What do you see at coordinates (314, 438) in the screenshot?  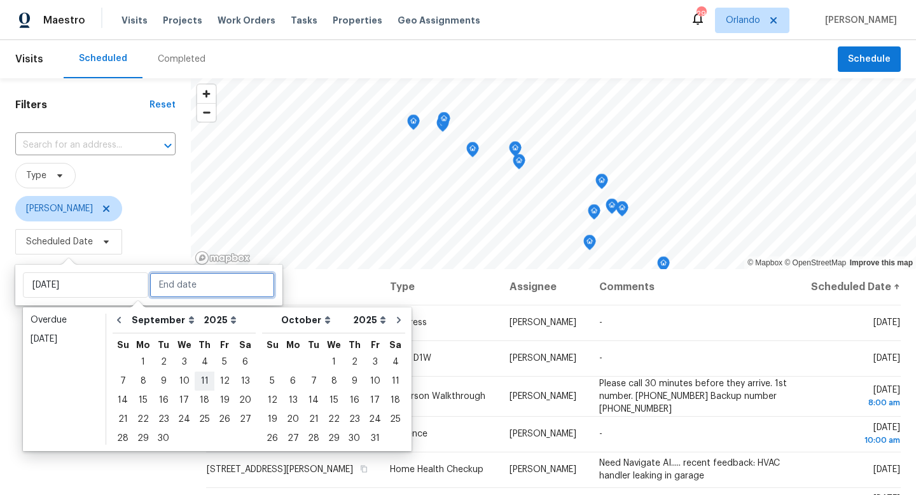 I see `div: Tue Oct 28 2025` at bounding box center [314, 438].